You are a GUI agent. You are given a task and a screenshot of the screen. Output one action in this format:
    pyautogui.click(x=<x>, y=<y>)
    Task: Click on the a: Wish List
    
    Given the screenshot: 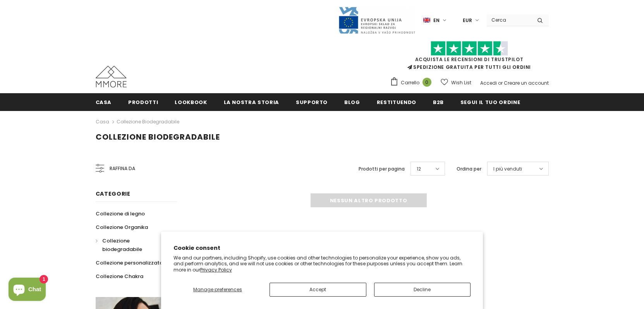 What is the action you would take?
    pyautogui.click(x=456, y=82)
    